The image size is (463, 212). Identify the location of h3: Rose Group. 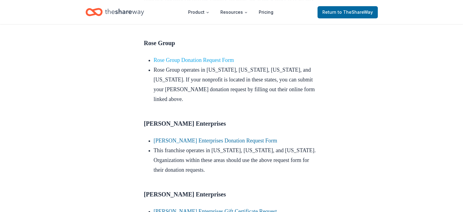
(232, 43).